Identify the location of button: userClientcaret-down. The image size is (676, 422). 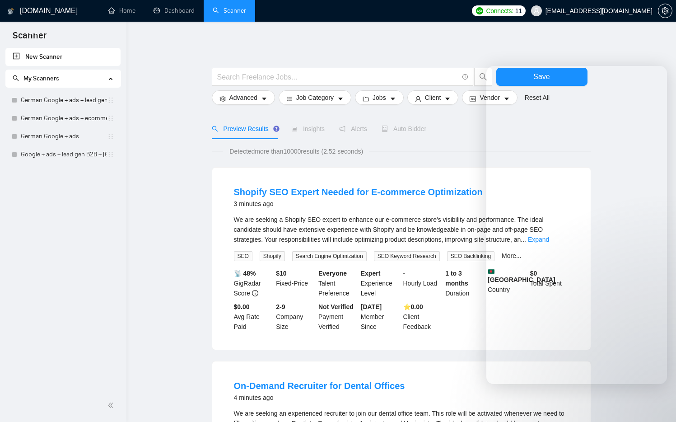
(433, 98).